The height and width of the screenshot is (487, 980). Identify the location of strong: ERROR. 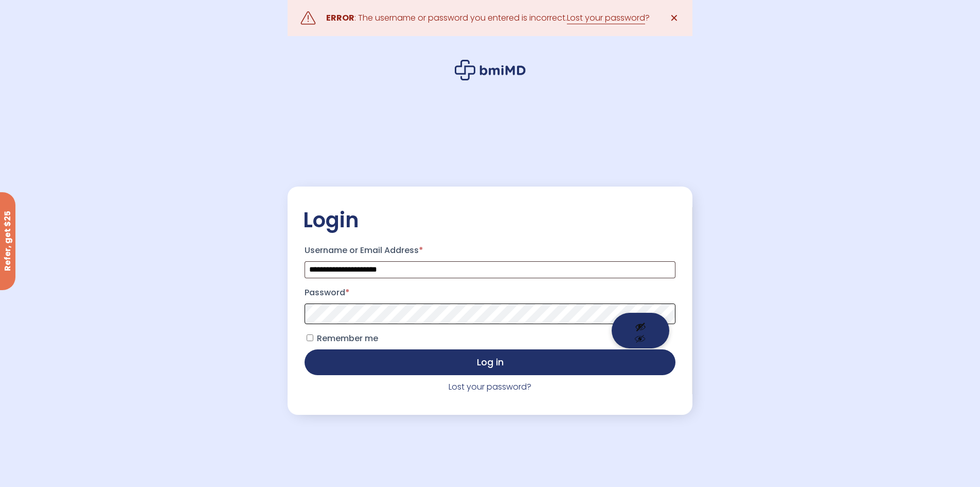
(341, 18).